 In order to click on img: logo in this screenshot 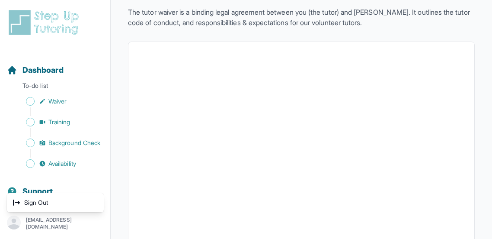, I will do `click(45, 22)`.